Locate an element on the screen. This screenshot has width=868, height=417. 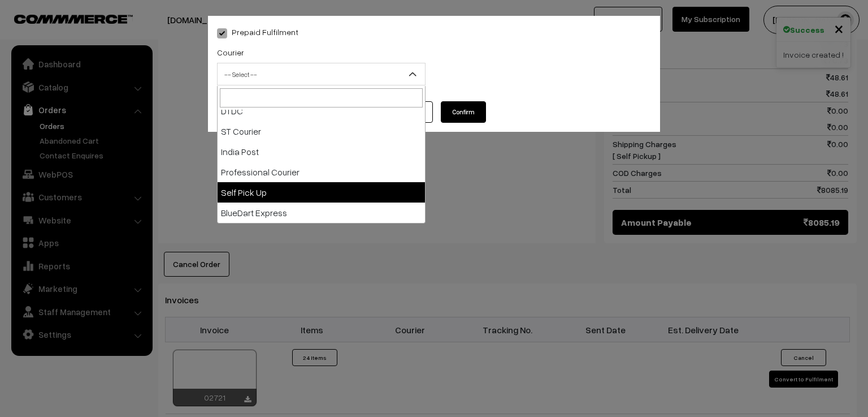
li: Professional Courier is located at coordinates (321, 172).